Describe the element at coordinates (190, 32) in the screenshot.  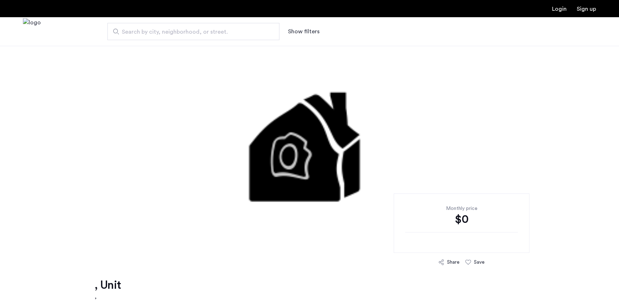
I see `span: Search by city, neighborhood, or street.` at that location.